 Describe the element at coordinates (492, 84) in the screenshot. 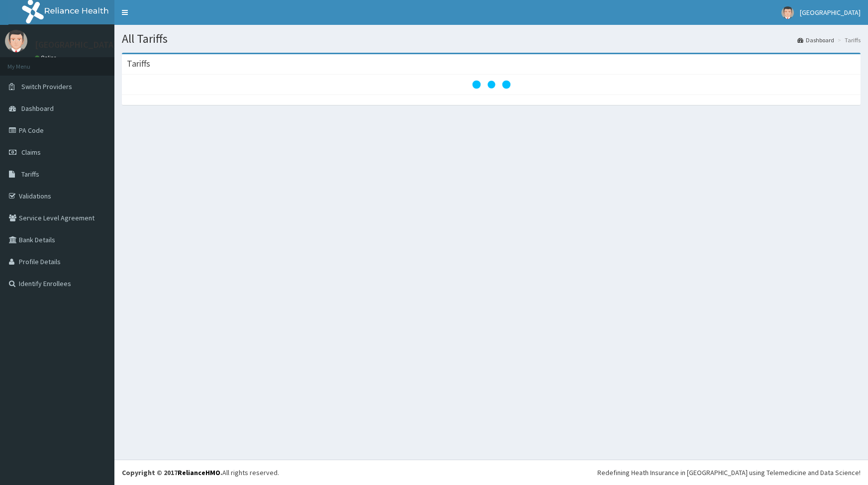

I see `svg: audio-loading` at that location.